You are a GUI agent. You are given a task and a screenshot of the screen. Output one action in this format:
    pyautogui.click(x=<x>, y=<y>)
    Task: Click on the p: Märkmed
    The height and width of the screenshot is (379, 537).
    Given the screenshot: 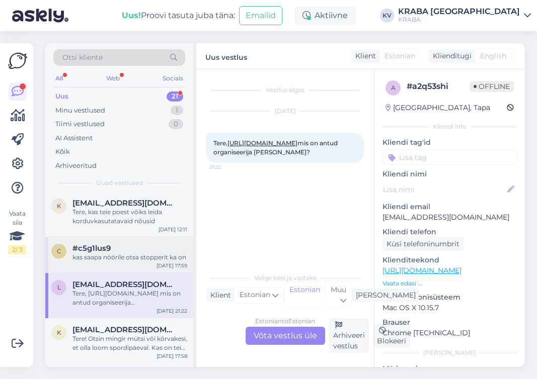 What is the action you would take?
    pyautogui.click(x=449, y=369)
    